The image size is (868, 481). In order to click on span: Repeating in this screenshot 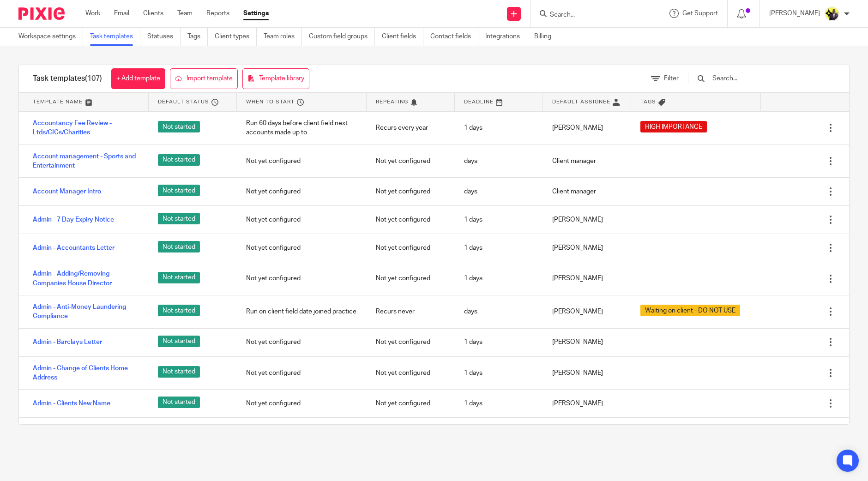, I will do `click(392, 102)`.